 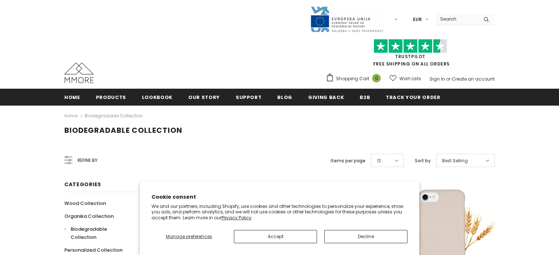 I want to click on a: Wish Lists, so click(x=405, y=78).